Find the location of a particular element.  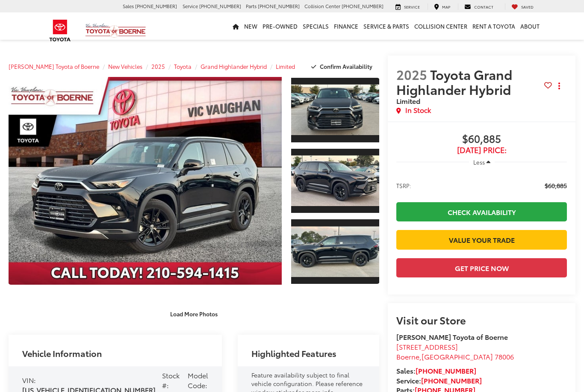

a: Specials is located at coordinates (315, 26).